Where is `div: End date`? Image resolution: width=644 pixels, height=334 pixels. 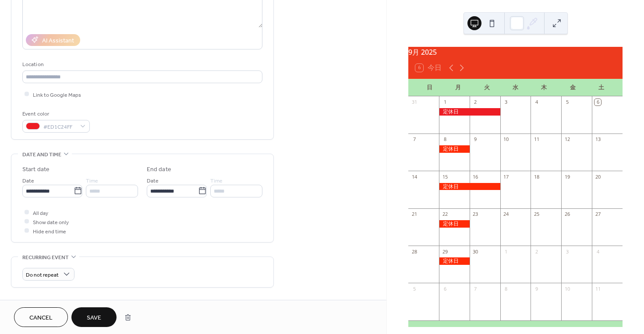
div: End date is located at coordinates (159, 170).